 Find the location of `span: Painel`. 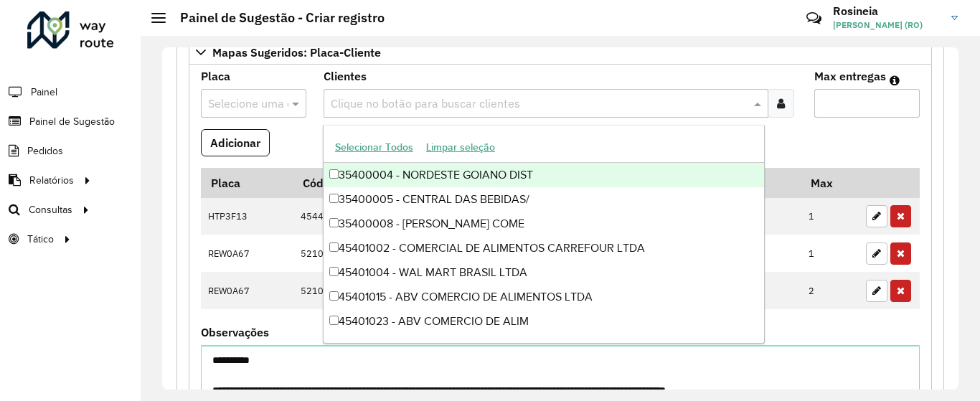

span: Painel is located at coordinates (44, 92).